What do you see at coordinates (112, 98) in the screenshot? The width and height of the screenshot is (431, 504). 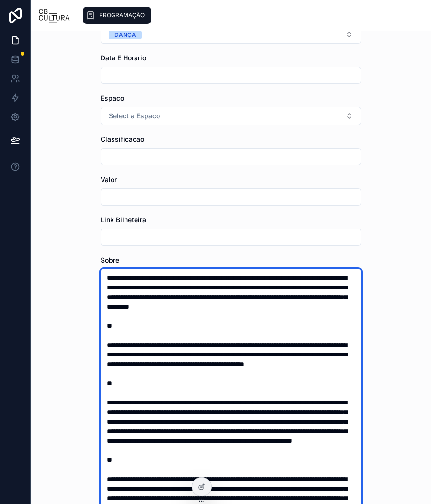 I see `span: Espaco` at bounding box center [112, 98].